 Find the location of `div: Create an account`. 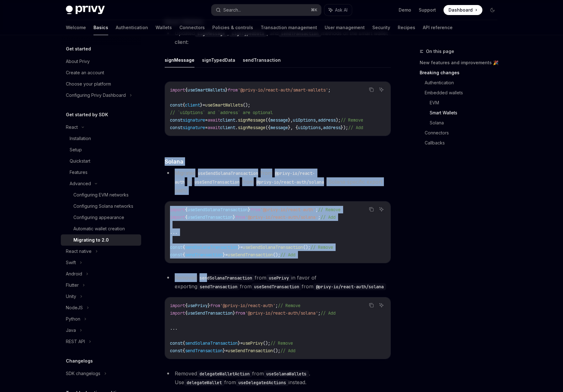

div: Create an account is located at coordinates (85, 73).